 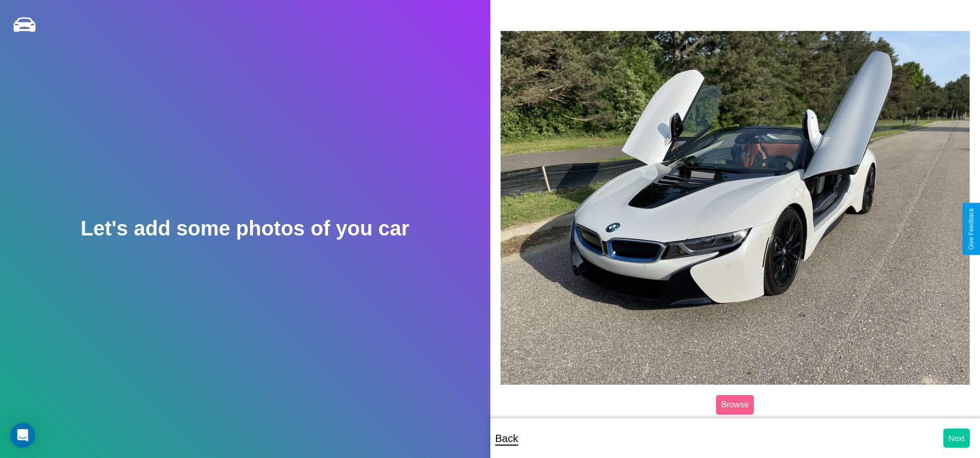 What do you see at coordinates (971, 229) in the screenshot?
I see `div: Give Feedback` at bounding box center [971, 229].